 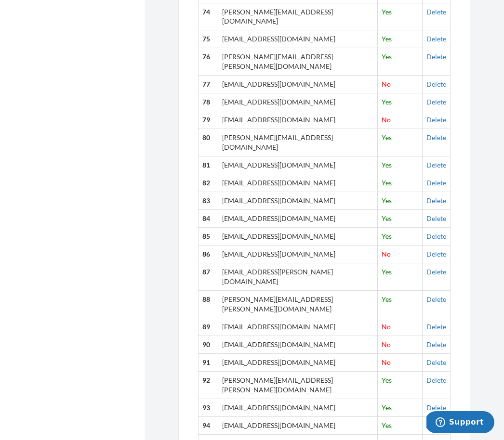 What do you see at coordinates (208, 362) in the screenshot?
I see `th: 91` at bounding box center [208, 362].